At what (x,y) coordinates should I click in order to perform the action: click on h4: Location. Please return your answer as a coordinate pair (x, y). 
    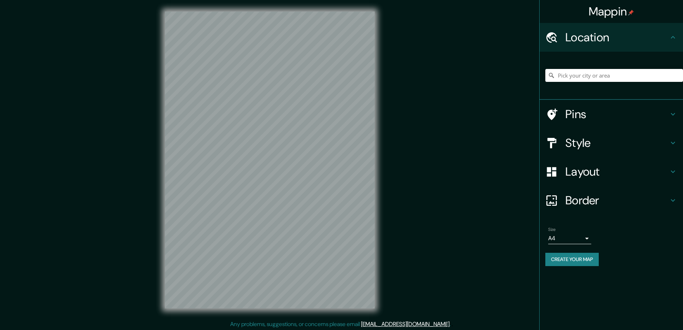
    Looking at the image, I should click on (617, 37).